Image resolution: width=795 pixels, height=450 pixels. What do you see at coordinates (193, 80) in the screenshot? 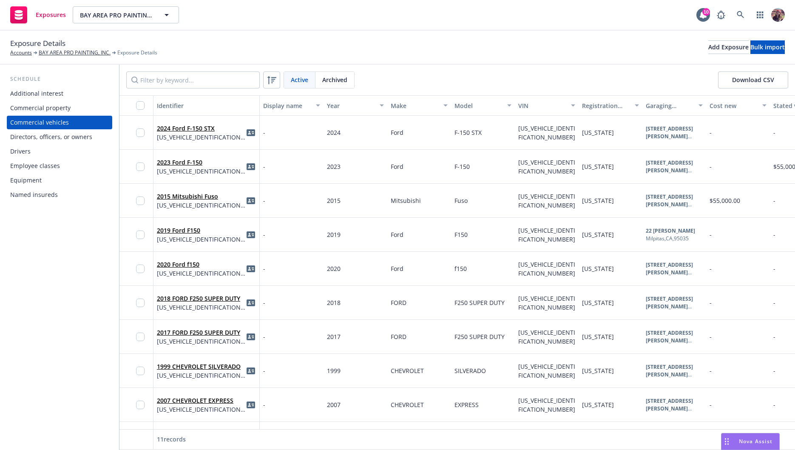
I see `input: Filter by keyword...` at bounding box center [193, 80].